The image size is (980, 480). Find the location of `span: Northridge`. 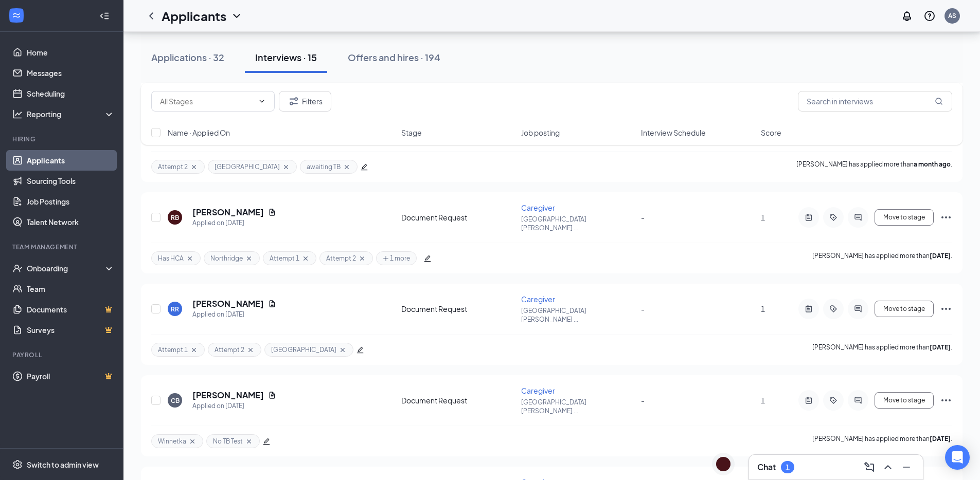

span: Northridge is located at coordinates (227, 258).